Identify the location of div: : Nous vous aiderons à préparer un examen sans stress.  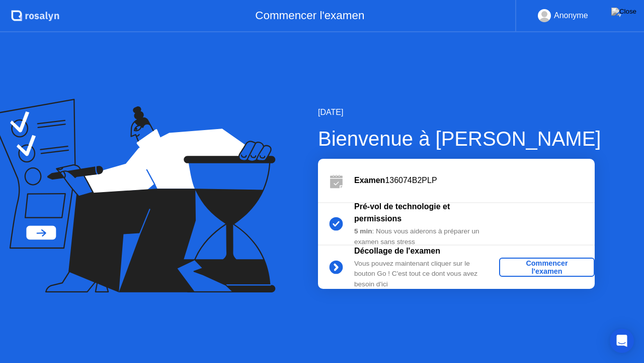
(427, 236).